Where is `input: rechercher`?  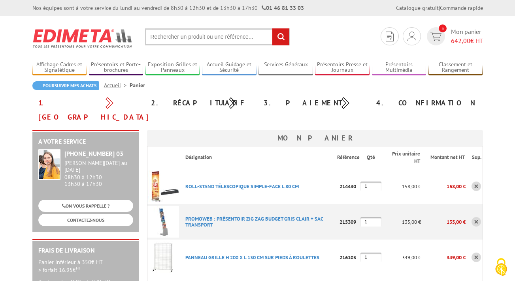
input: rechercher is located at coordinates (280, 37).